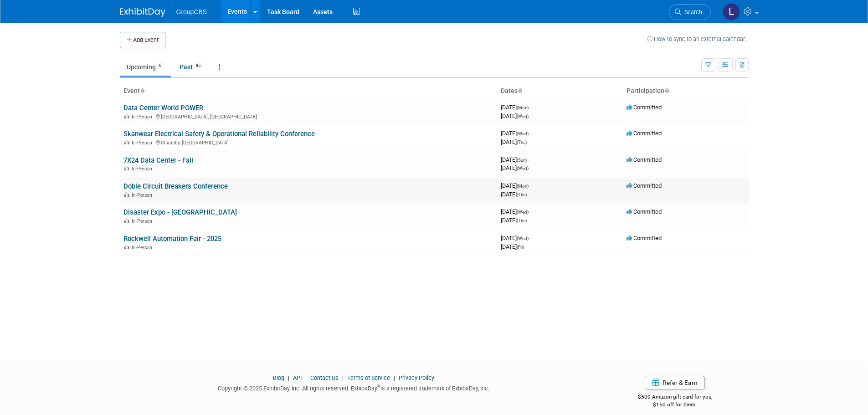  What do you see at coordinates (297, 378) in the screenshot?
I see `a: API` at bounding box center [297, 378].